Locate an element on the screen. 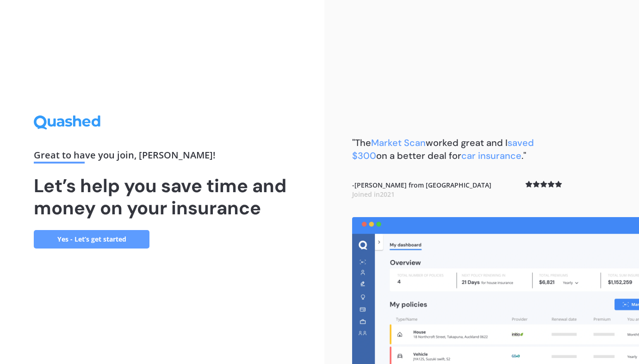  b: "The worked great and I on a better deal for ." is located at coordinates (443, 149).